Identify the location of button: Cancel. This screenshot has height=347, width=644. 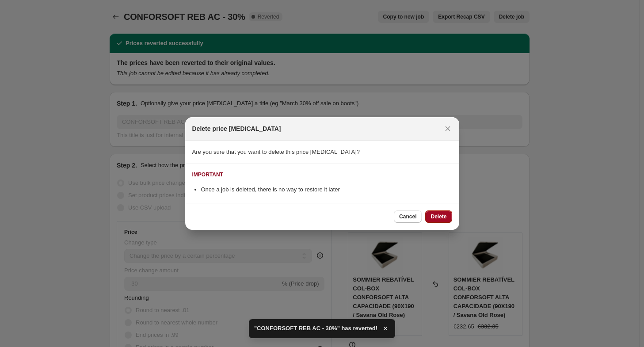
(408, 216).